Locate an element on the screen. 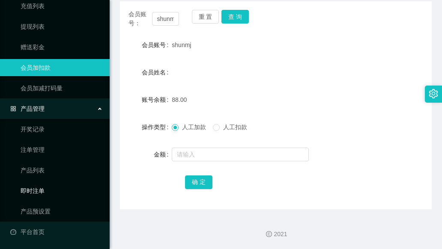  span: 会员账号： is located at coordinates (140, 19).